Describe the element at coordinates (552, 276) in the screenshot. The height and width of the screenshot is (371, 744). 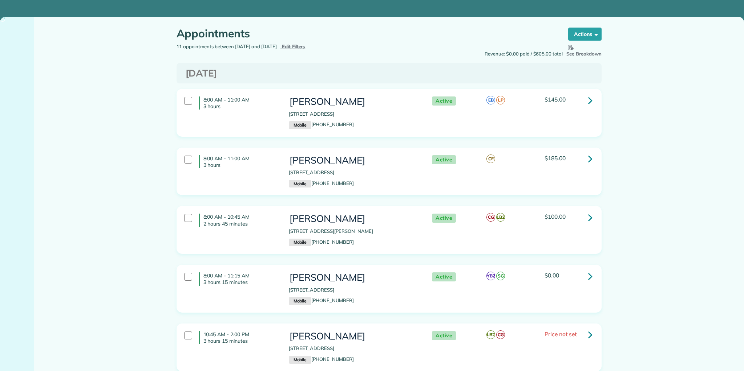
I see `span: $0.00` at that location.